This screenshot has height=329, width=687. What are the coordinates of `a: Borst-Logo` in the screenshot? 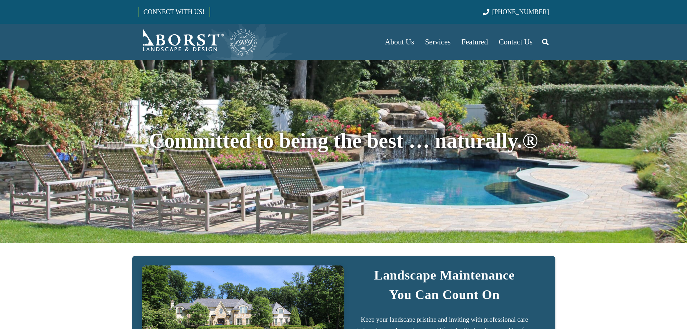 It's located at (198, 42).